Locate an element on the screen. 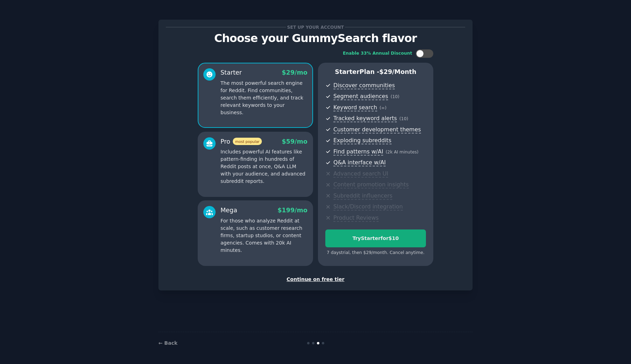 The width and height of the screenshot is (631, 364). div: Starter is located at coordinates (231, 73).